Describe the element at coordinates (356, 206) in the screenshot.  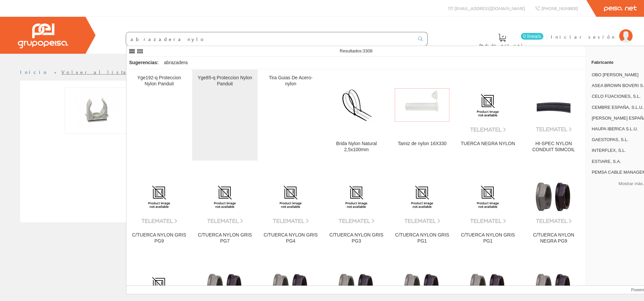
I see `a: C/TUERCA NYLON GRIS PG3 C/TUERCA NYLON GRIS PG3` at that location.